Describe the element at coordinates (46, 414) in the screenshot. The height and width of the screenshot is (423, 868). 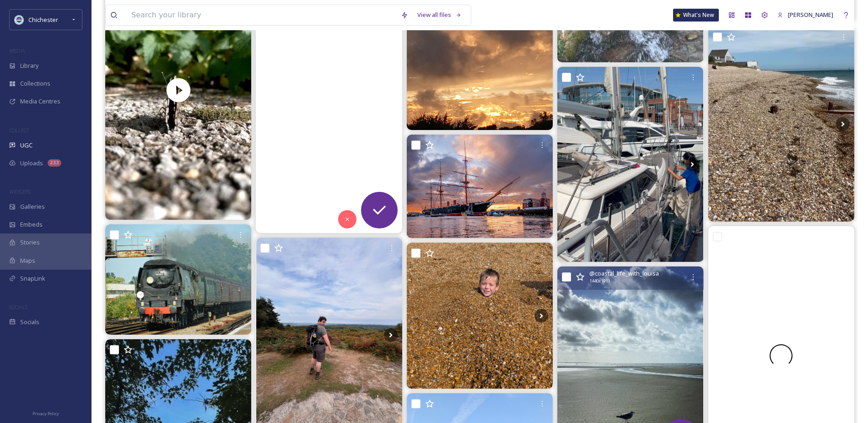
I see `span: Privacy Policy` at that location.